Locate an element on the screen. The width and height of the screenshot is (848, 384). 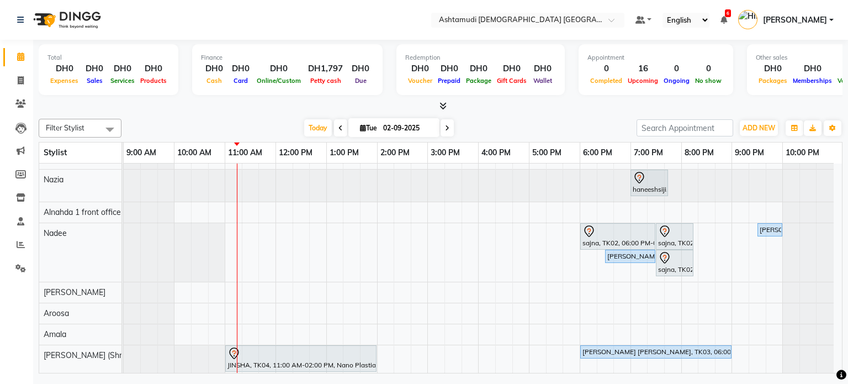
span: Ongoing is located at coordinates (676, 81).